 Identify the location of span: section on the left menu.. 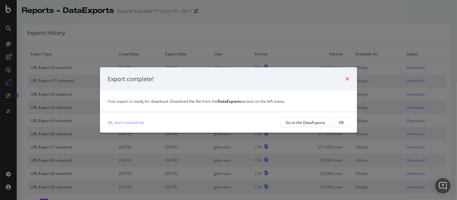
(252, 101).